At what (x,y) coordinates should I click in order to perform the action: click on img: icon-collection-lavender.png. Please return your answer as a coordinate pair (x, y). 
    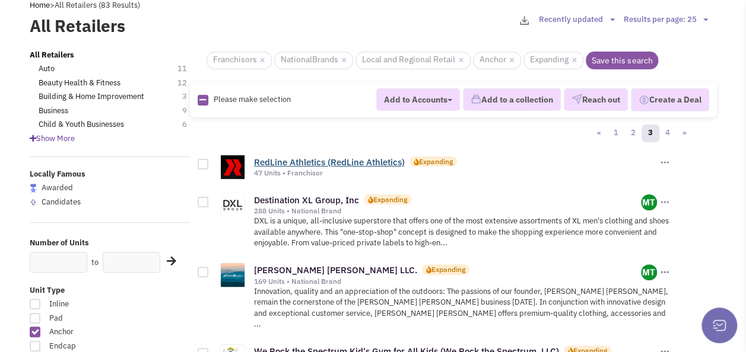
    Looking at the image, I should click on (476, 99).